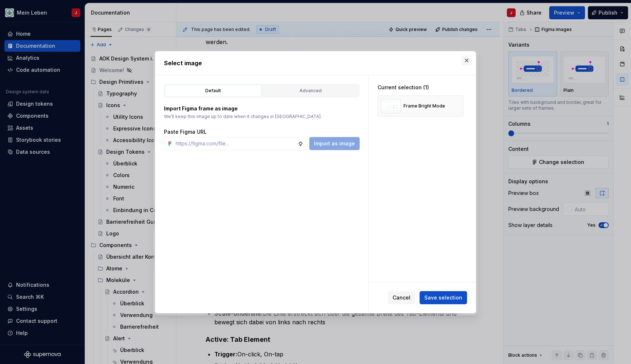 The image size is (631, 364). What do you see at coordinates (401, 298) in the screenshot?
I see `button: Cancel` at bounding box center [401, 298].